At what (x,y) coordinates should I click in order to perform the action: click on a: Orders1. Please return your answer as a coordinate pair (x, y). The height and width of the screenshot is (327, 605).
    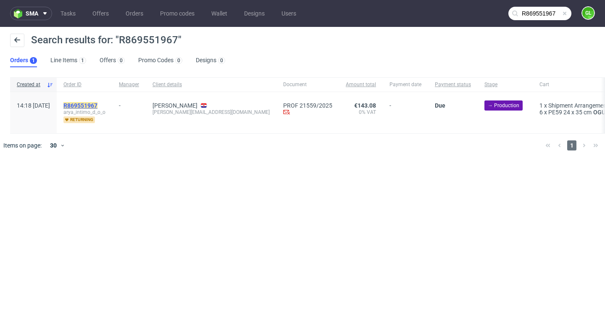
    Looking at the image, I should click on (24, 60).